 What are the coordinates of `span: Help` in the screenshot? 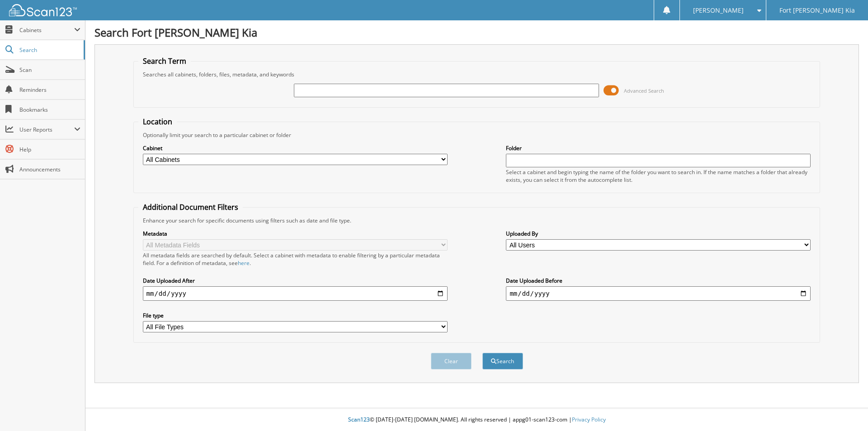 It's located at (50, 150).